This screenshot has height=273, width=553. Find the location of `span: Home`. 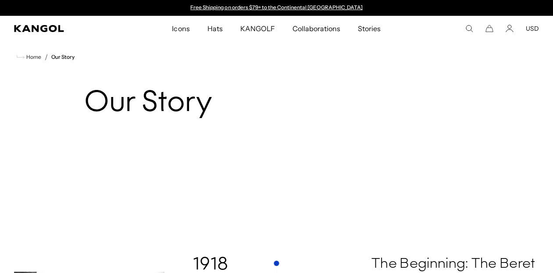

span: Home is located at coordinates (33, 57).